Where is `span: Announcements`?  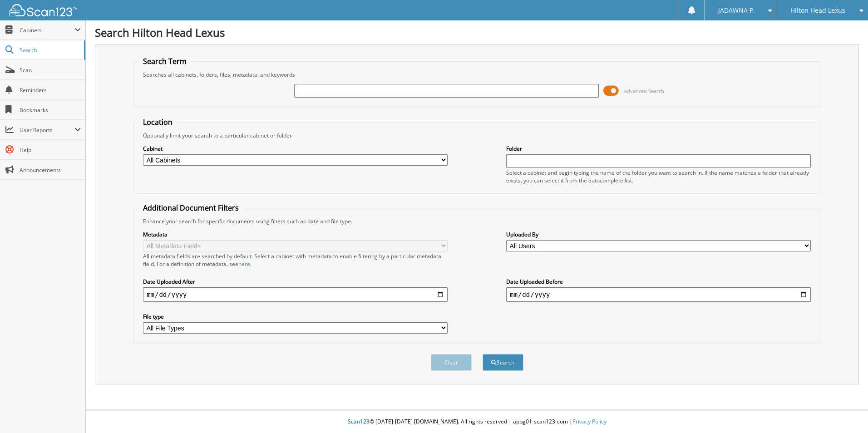
span: Announcements is located at coordinates (50, 170).